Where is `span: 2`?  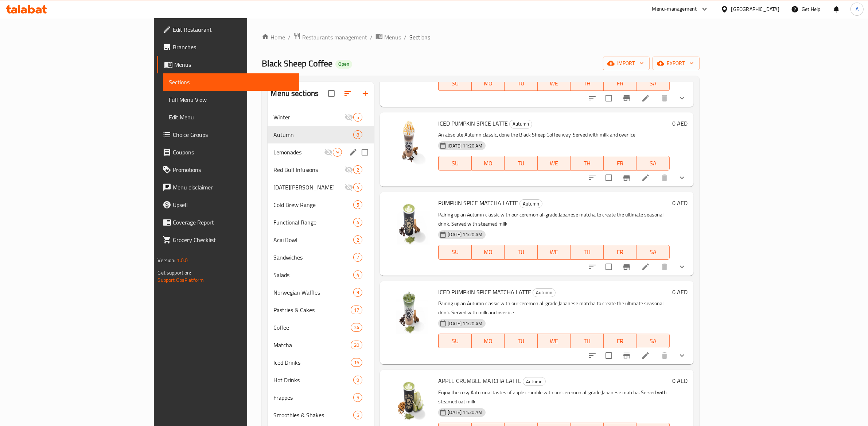 span: 2 is located at coordinates (358, 240).